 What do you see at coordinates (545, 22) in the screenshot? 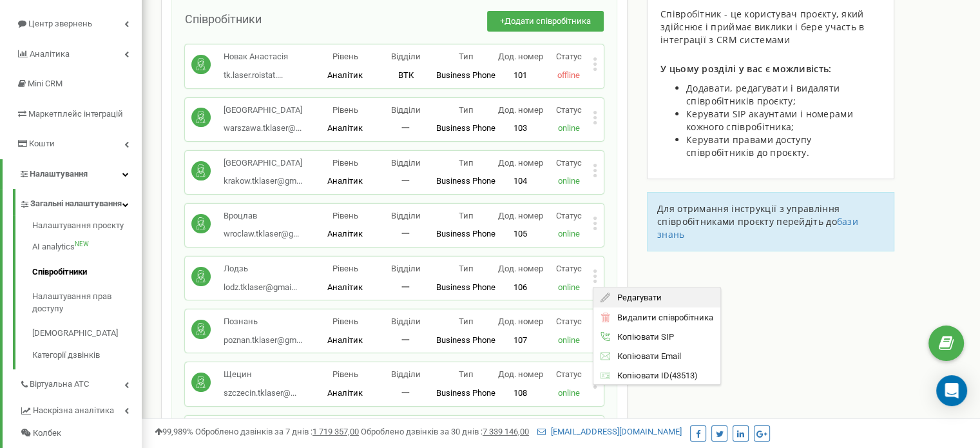
I see `button: +Додати співробітника` at bounding box center [545, 22].